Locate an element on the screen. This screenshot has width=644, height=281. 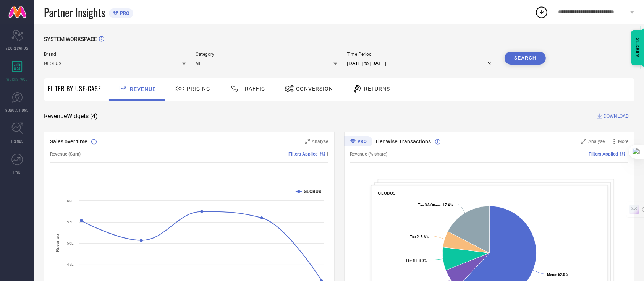
span: SUGGESTIONS is located at coordinates (17, 110).